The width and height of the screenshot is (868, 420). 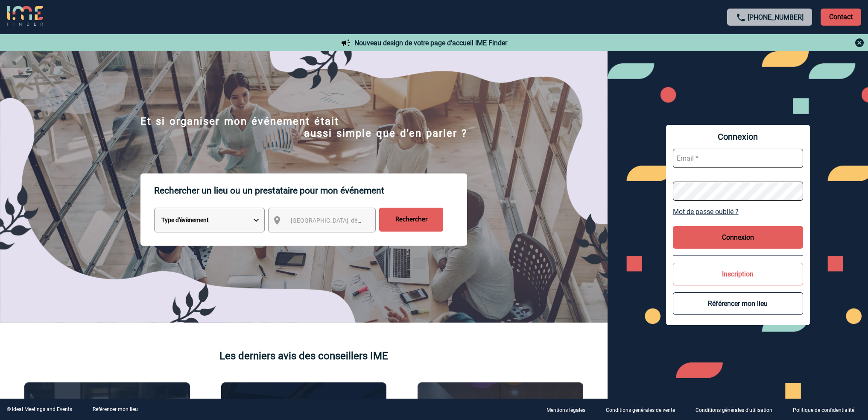 I want to click on span: Connexion, so click(x=738, y=137).